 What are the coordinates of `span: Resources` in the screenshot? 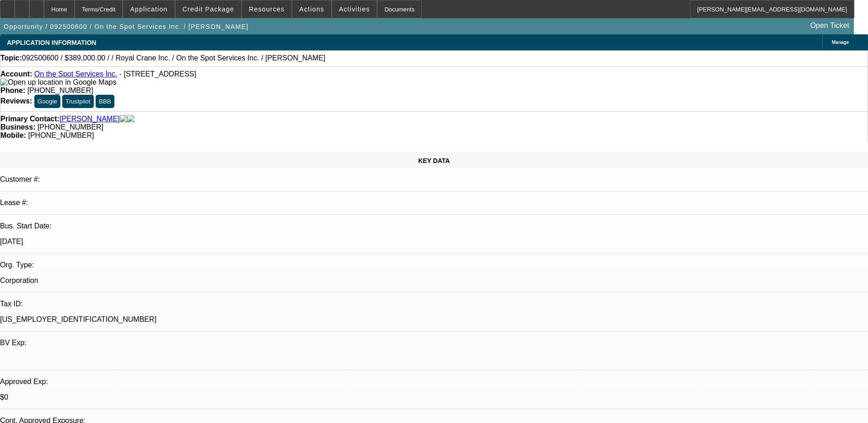 It's located at (267, 9).